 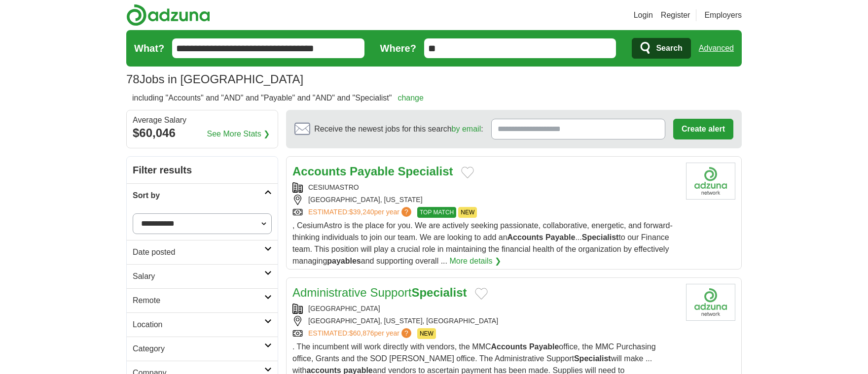 What do you see at coordinates (485, 187) in the screenshot?
I see `div: CESIUMASTRO` at bounding box center [485, 187].